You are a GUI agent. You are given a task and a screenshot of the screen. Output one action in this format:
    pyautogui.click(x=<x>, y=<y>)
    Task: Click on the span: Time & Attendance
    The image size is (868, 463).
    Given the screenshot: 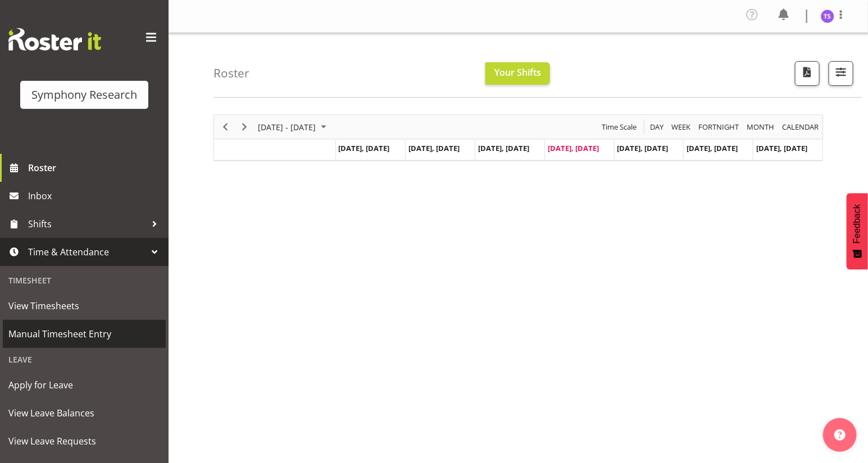 What is the action you would take?
    pyautogui.click(x=87, y=252)
    